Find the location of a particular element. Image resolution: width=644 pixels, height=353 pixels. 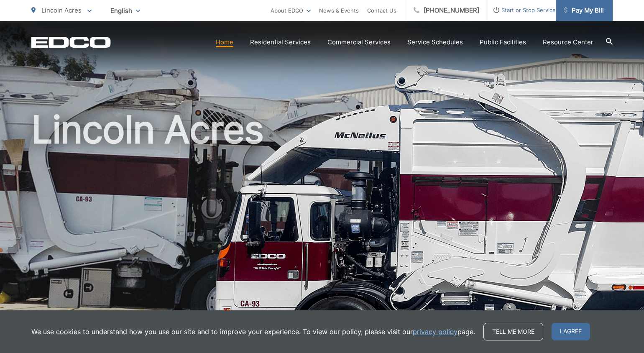

span: Pay My Bill is located at coordinates (583, 10).